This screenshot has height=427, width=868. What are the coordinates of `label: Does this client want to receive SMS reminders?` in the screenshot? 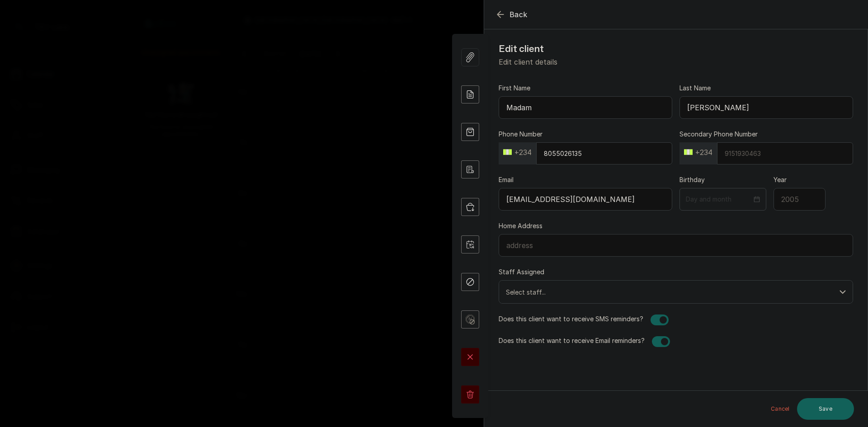 It's located at (571, 320).